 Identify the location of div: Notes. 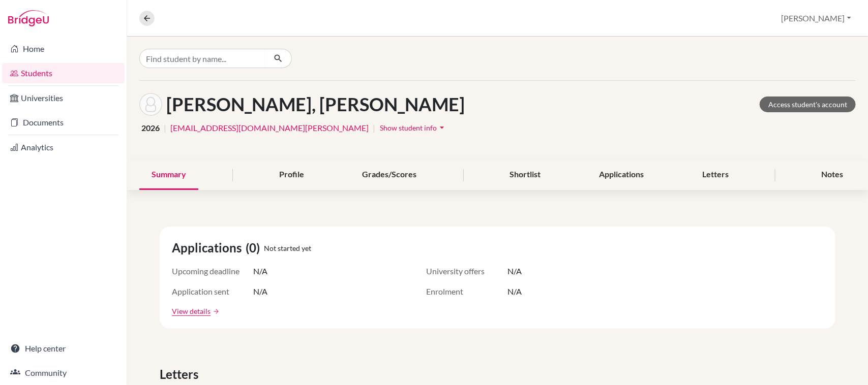
(833, 175).